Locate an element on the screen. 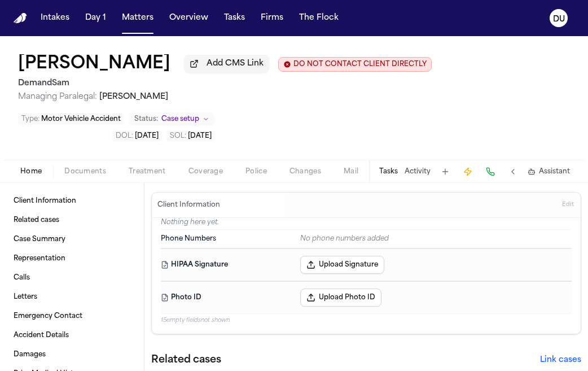  span: Assistant is located at coordinates (555, 171).